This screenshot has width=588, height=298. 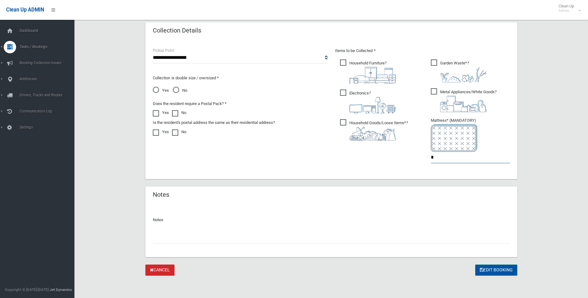 I want to click on p: Notes, so click(x=331, y=220).